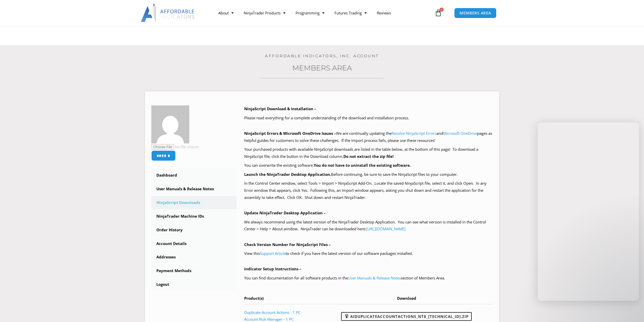  What do you see at coordinates (369, 118) in the screenshot?
I see `p: Please read everything for a complete understanding of the download and installation process.` at bounding box center [369, 118].